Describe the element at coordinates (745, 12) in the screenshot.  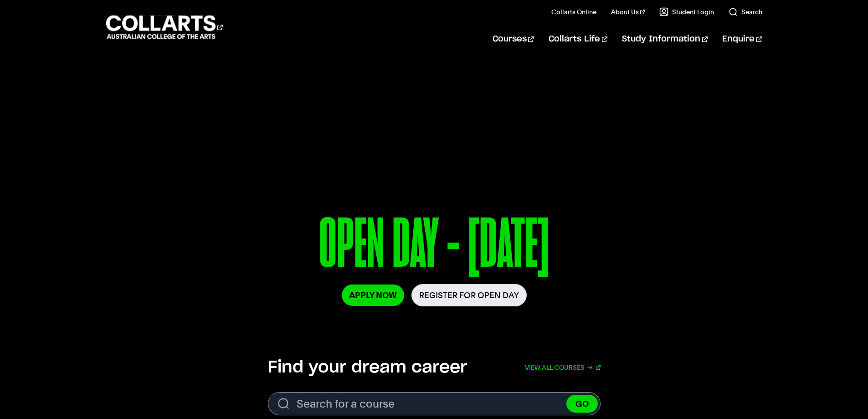
I see `a: Search` at that location.